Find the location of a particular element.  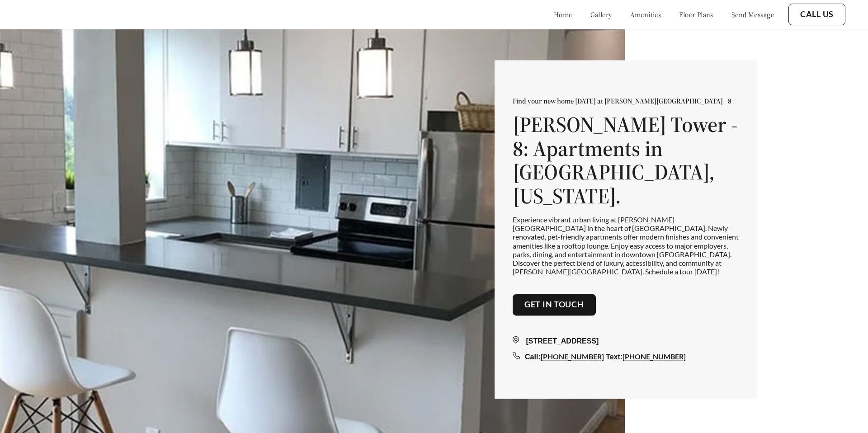

a: send message is located at coordinates (752, 14).